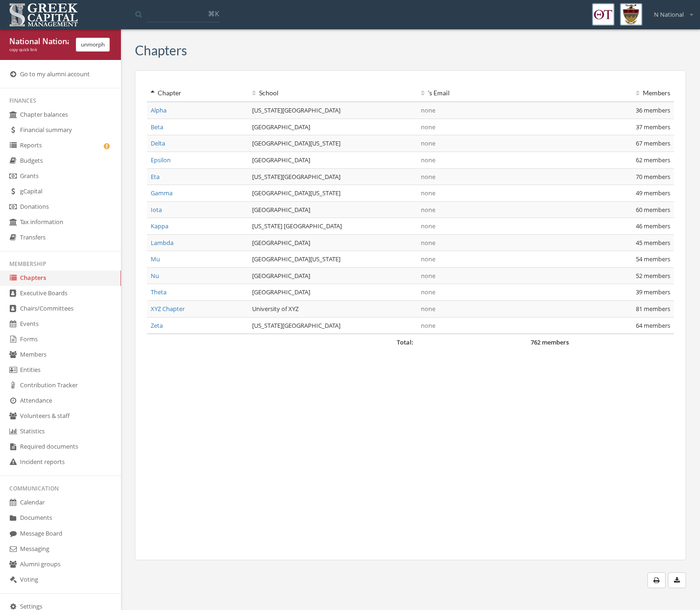  What do you see at coordinates (653, 309) in the screenshot?
I see `span: 81 members` at bounding box center [653, 309].